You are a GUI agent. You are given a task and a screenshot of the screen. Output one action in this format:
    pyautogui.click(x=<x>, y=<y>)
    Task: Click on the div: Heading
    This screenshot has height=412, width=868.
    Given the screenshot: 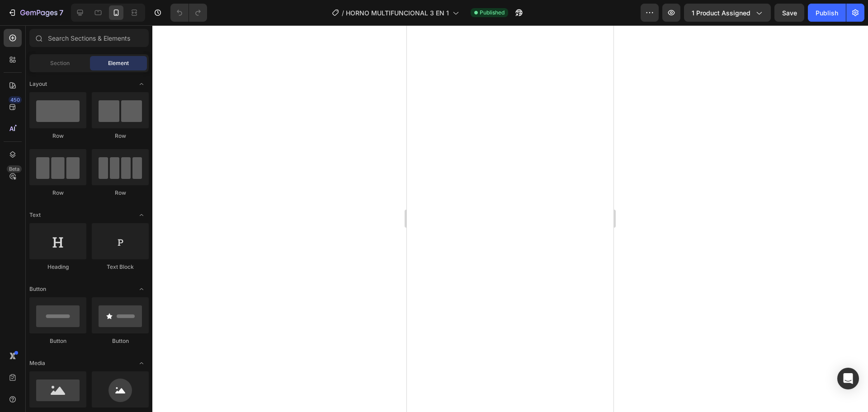 What is the action you would take?
    pyautogui.click(x=58, y=267)
    